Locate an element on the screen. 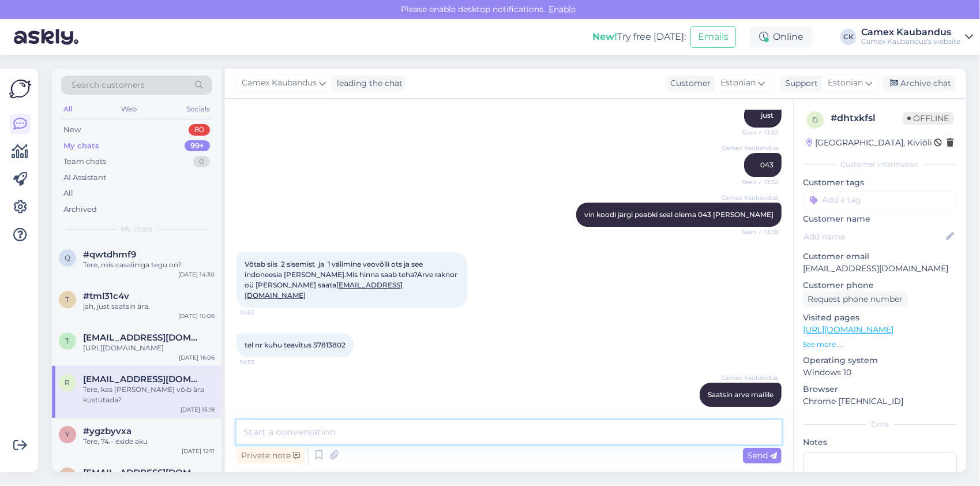 This screenshot has width=980, height=486. span: raknor@mail.ee is located at coordinates (143, 379).